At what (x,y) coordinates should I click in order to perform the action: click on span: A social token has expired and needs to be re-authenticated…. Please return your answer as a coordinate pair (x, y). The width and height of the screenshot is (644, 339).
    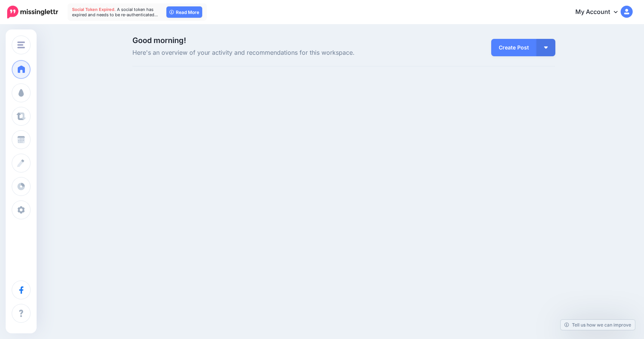
    Looking at the image, I should click on (115, 12).